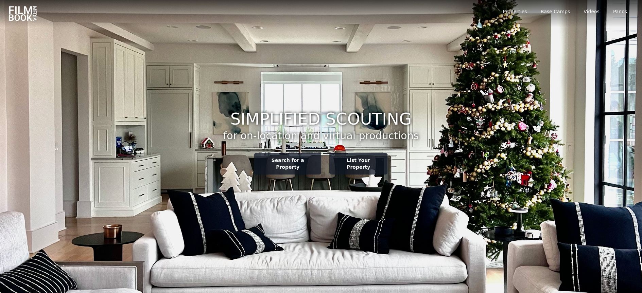  I want to click on img: Film Book Media Logo, so click(23, 14).